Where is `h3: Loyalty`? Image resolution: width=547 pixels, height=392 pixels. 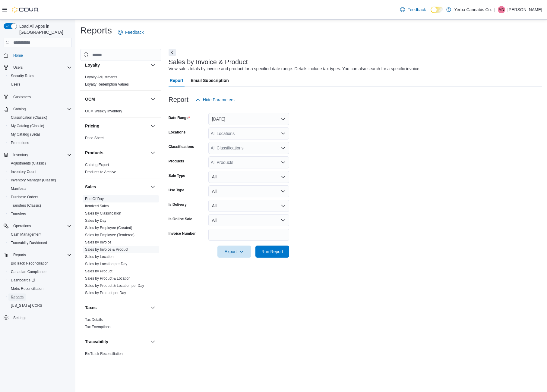 h3: Loyalty is located at coordinates (92, 65).